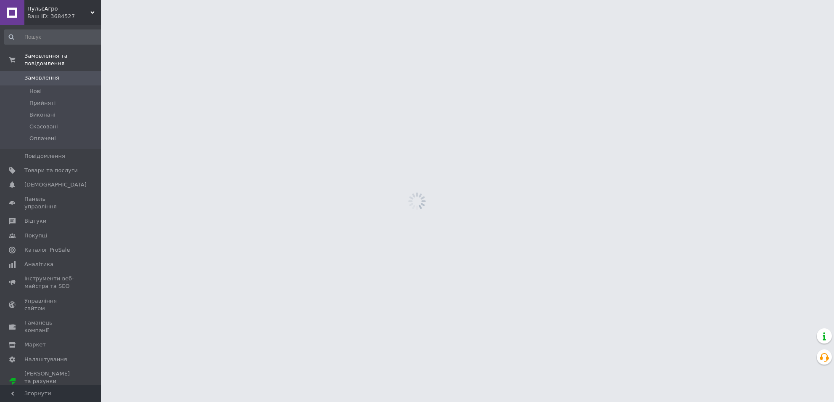 The height and width of the screenshot is (402, 834). Describe the element at coordinates (35, 221) in the screenshot. I see `span: Відгуки` at that location.